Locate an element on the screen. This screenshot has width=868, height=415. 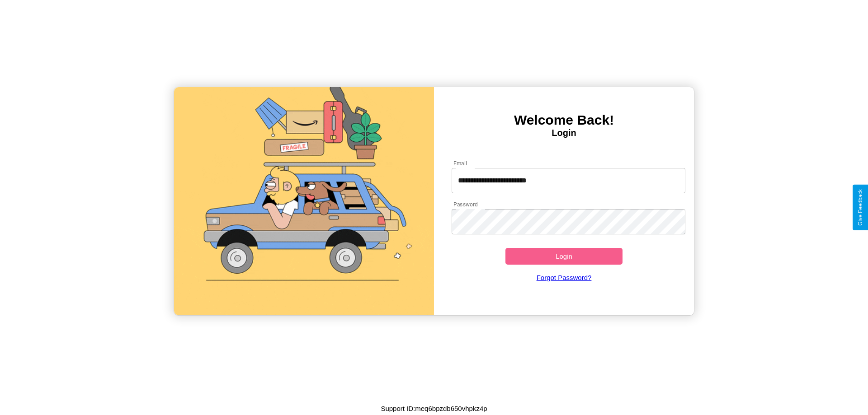
div: Give Feedback is located at coordinates (860, 207).